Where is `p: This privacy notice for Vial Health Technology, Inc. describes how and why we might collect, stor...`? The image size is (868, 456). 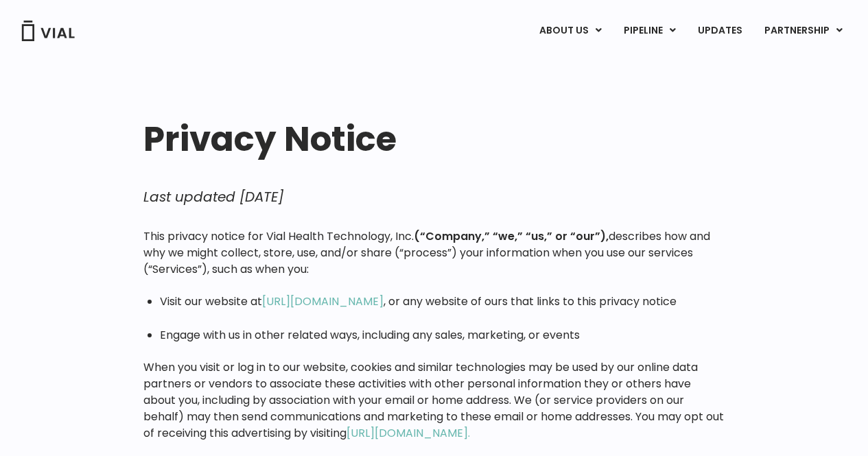 p: This privacy notice for Vial Health Technology, Inc. describes how and why we might collect, stor... is located at coordinates (434, 253).